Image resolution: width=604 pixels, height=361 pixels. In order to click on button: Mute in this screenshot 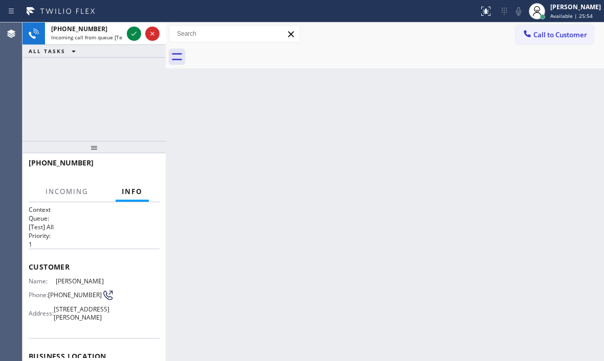, I will do `click(518, 11)`.